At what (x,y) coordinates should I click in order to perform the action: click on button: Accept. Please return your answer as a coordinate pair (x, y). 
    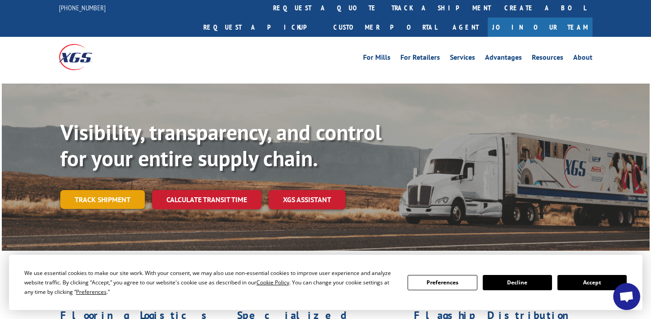
    Looking at the image, I should click on (592, 283).